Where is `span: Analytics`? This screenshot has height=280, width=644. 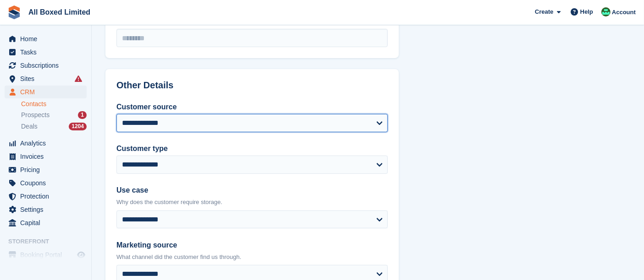 span: Analytics is located at coordinates (48, 143).